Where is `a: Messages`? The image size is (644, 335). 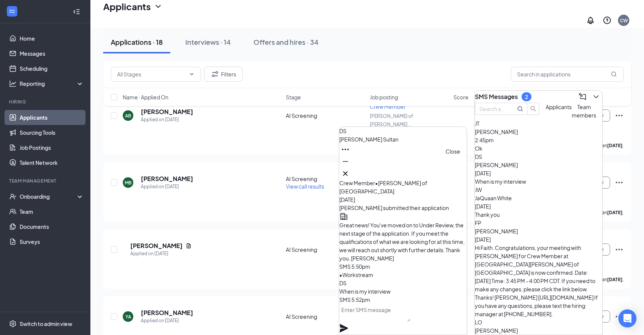 a: Messages is located at coordinates (51, 54).